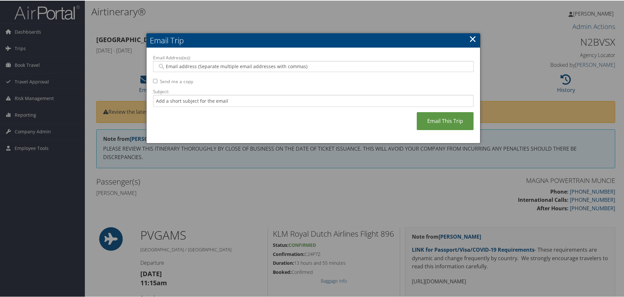 The width and height of the screenshot is (624, 297). Describe the element at coordinates (313, 91) in the screenshot. I see `label: Subject:` at that location.